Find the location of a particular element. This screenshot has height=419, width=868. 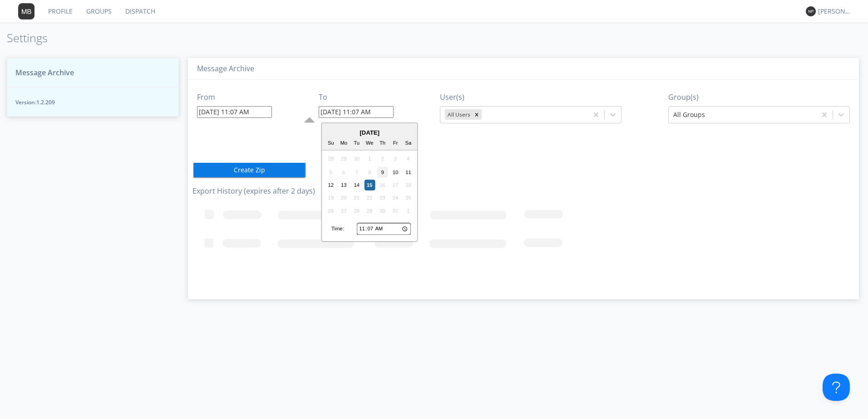

div: Not available Sunday, September 28th, 2025 is located at coordinates (331, 159).